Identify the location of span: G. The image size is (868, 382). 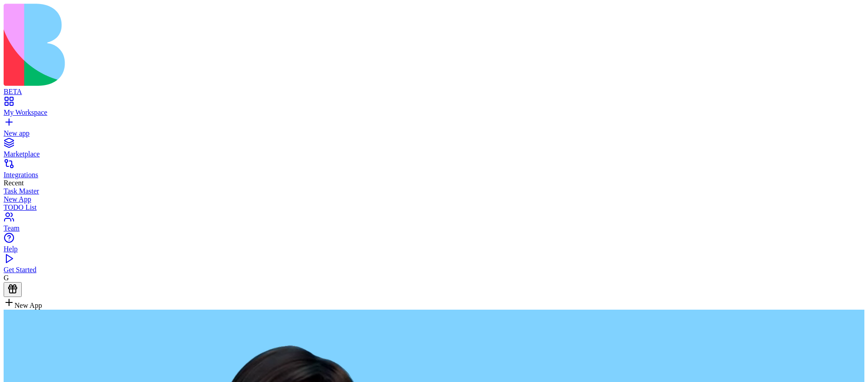
(6, 278).